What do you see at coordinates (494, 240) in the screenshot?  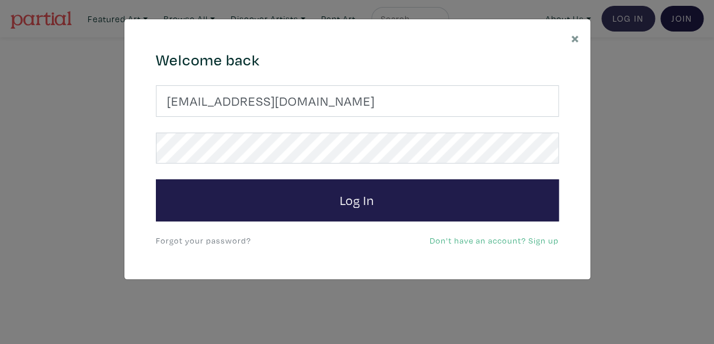 I see `a: Don't have an account? Sign up` at bounding box center [494, 240].